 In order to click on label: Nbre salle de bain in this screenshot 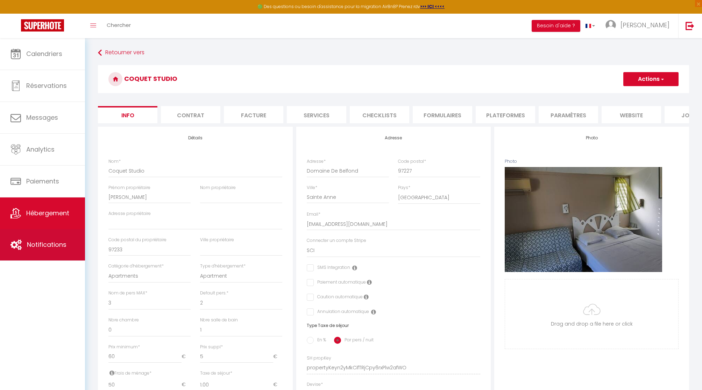, I will do `click(219, 320)`.